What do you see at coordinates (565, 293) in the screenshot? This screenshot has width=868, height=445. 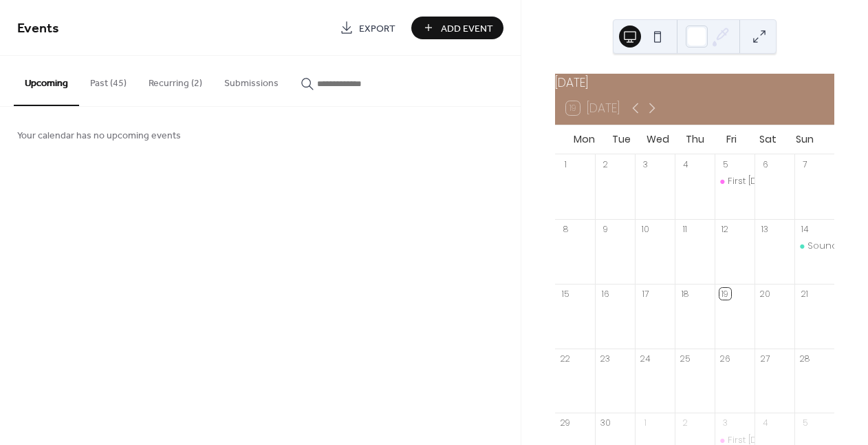 I see `div: 15` at bounding box center [565, 293].